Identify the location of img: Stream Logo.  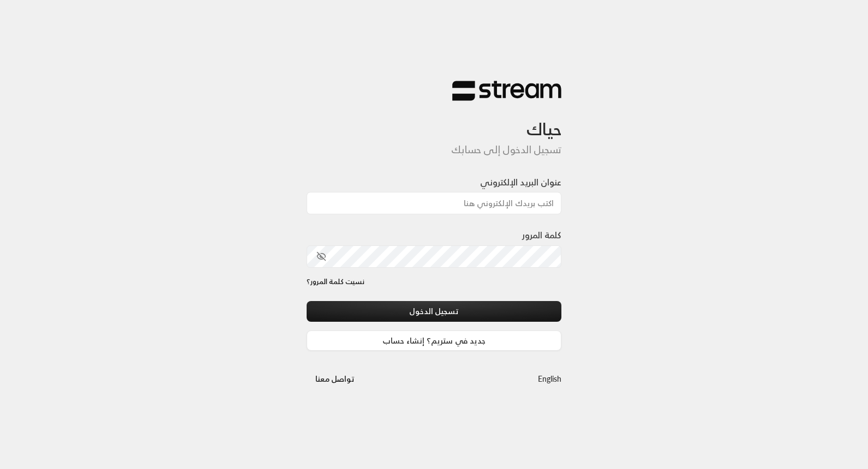
(507, 91).